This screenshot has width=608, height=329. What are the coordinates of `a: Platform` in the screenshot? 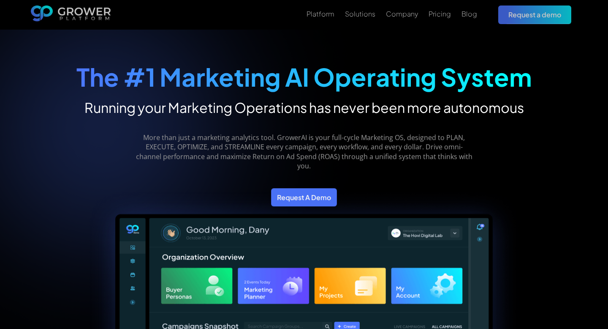 It's located at (321, 14).